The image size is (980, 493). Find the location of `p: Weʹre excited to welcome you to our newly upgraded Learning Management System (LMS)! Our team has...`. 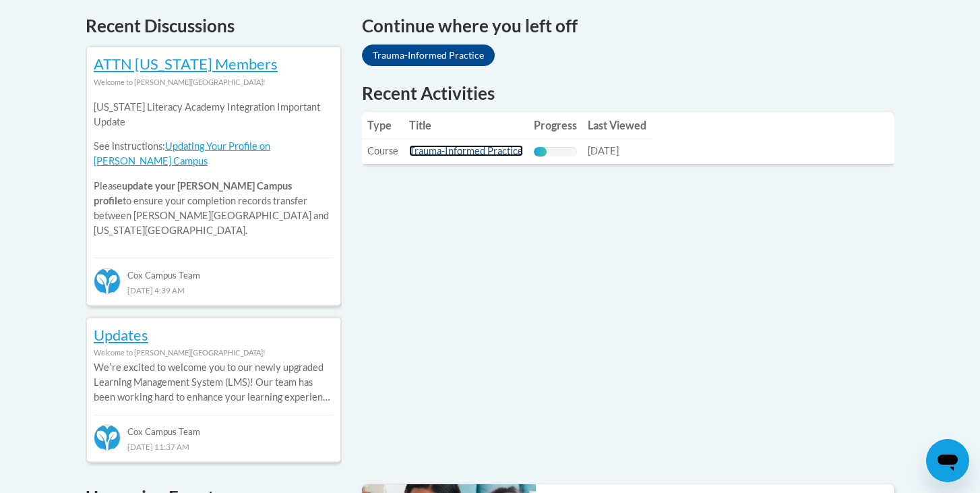

p: Weʹre excited to welcome you to our newly upgraded Learning Management System (LMS)! Our team has... is located at coordinates (214, 383).